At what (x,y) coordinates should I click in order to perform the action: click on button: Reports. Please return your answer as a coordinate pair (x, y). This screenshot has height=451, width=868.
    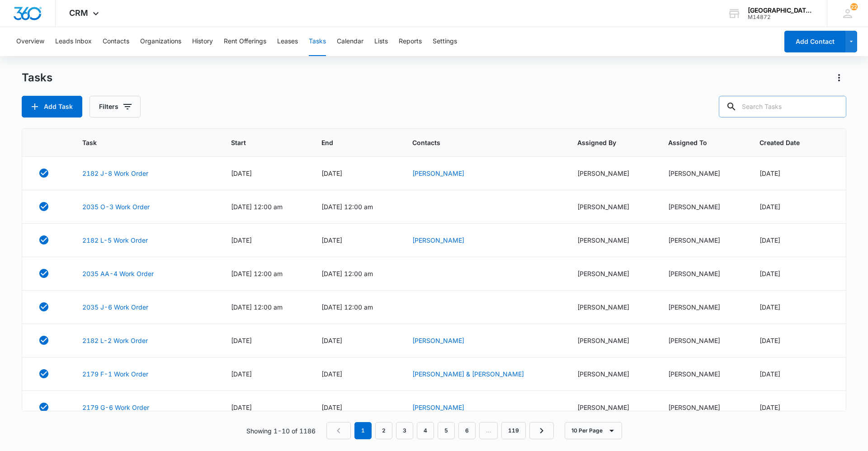
    Looking at the image, I should click on (410, 42).